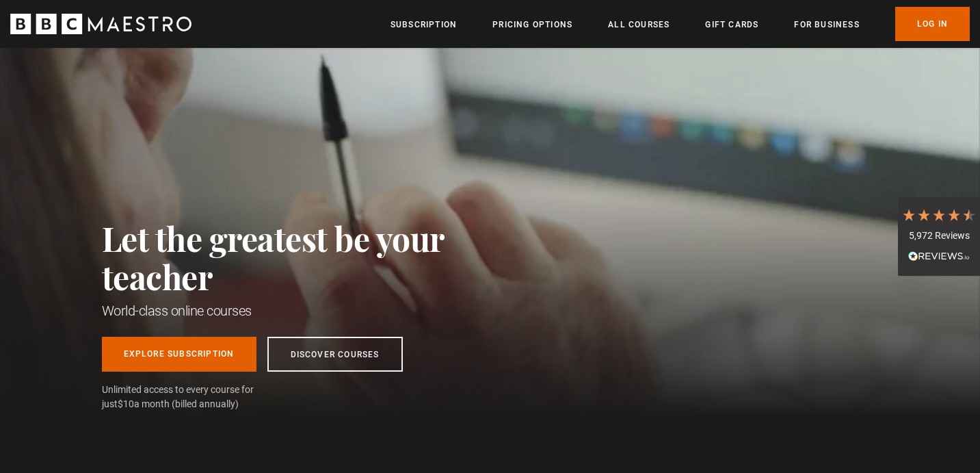 The image size is (980, 473). Describe the element at coordinates (680, 24) in the screenshot. I see `nav: Primary` at that location.